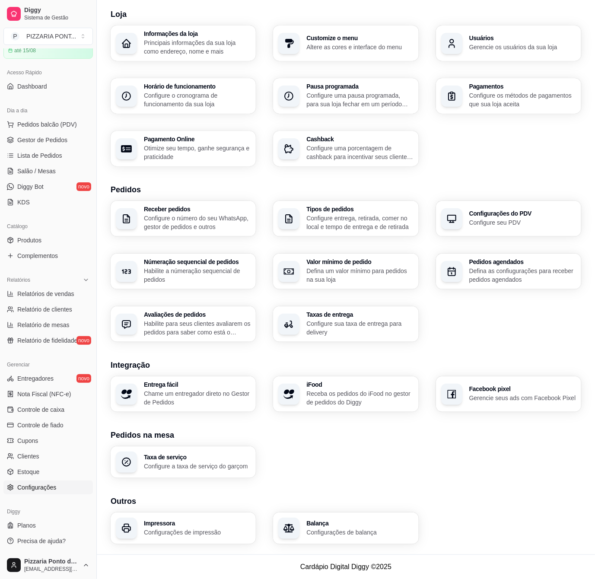 The image size is (595, 579). What do you see at coordinates (346, 567) in the screenshot?
I see `footer: Cardápio Digital Diggy © 2025` at bounding box center [346, 567].